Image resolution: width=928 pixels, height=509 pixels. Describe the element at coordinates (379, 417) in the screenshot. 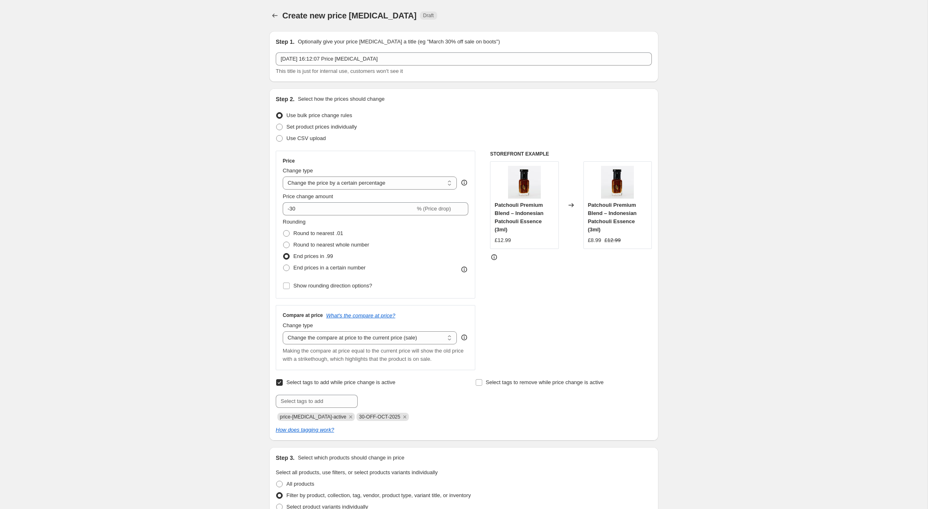

I see `span: 30-OFF-OCT-2025` at that location.